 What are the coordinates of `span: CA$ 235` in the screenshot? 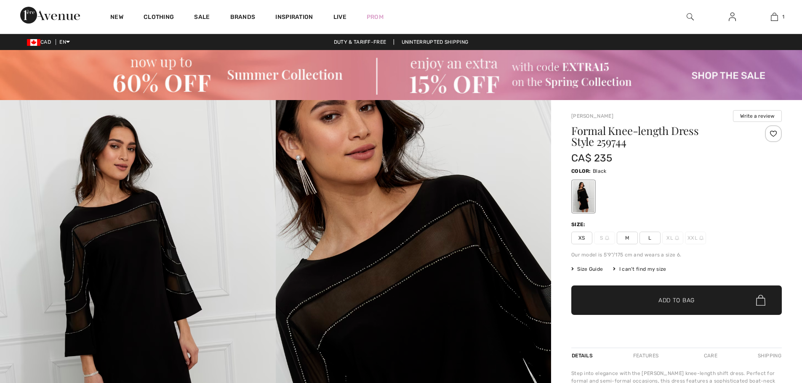 It's located at (591, 158).